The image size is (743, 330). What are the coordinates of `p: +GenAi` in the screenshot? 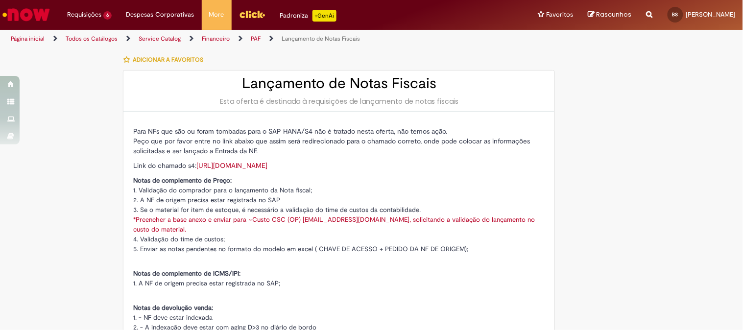 It's located at (324, 16).